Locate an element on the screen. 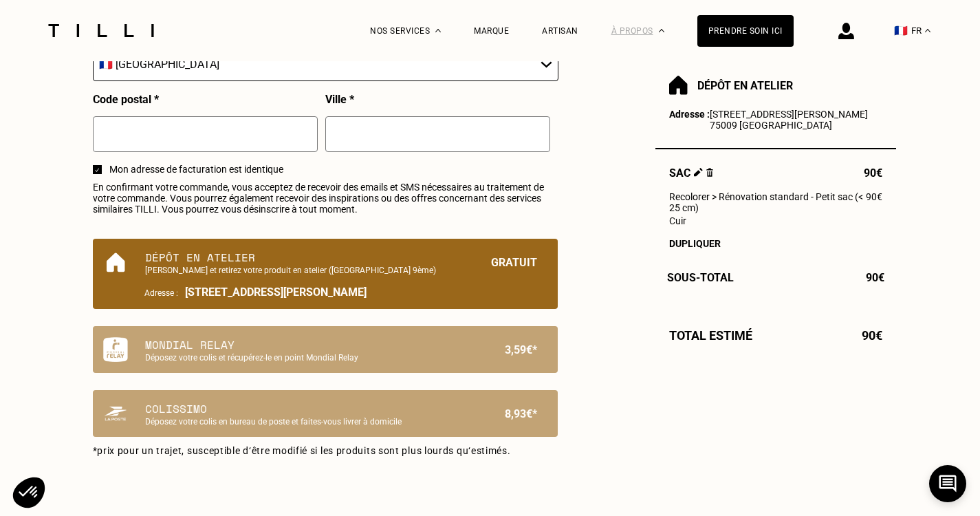 Image resolution: width=980 pixels, height=516 pixels. a: Logo du service de couturière Tilli is located at coordinates (101, 30).